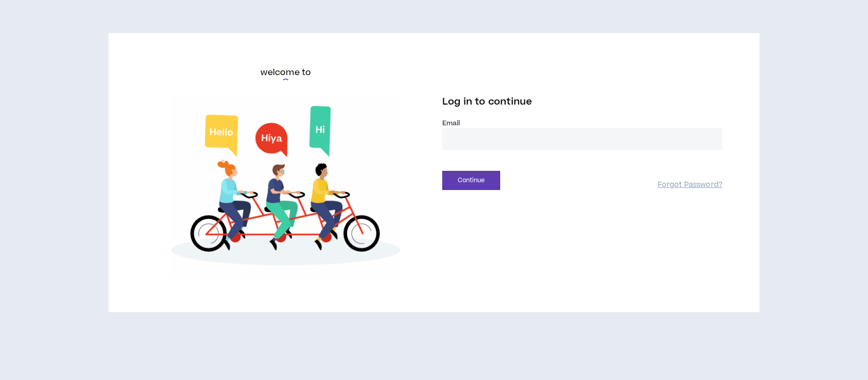 Image resolution: width=868 pixels, height=380 pixels. Describe the element at coordinates (285, 72) in the screenshot. I see `h6: welcome to` at that location.